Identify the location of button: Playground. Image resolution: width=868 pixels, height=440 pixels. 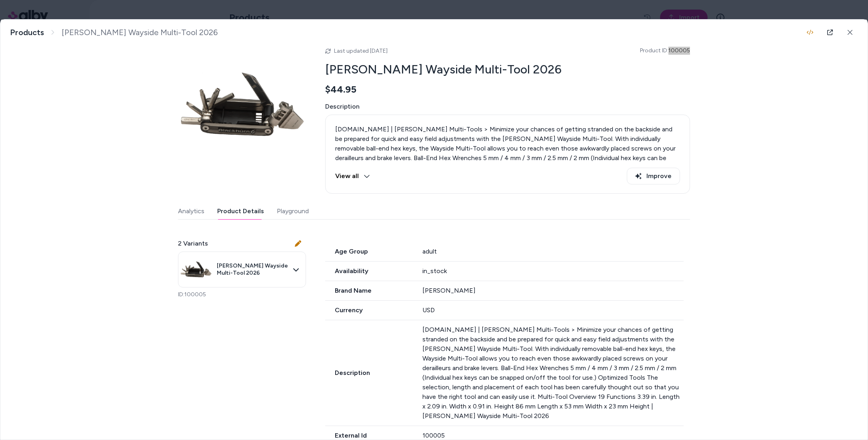
(293, 212).